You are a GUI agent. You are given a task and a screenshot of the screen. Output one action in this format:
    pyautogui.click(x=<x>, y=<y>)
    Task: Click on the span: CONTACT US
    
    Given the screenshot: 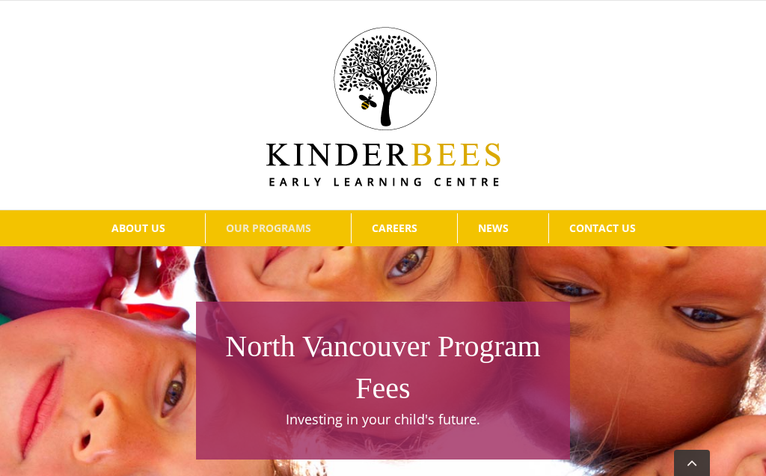 What is the action you would take?
    pyautogui.click(x=602, y=228)
    